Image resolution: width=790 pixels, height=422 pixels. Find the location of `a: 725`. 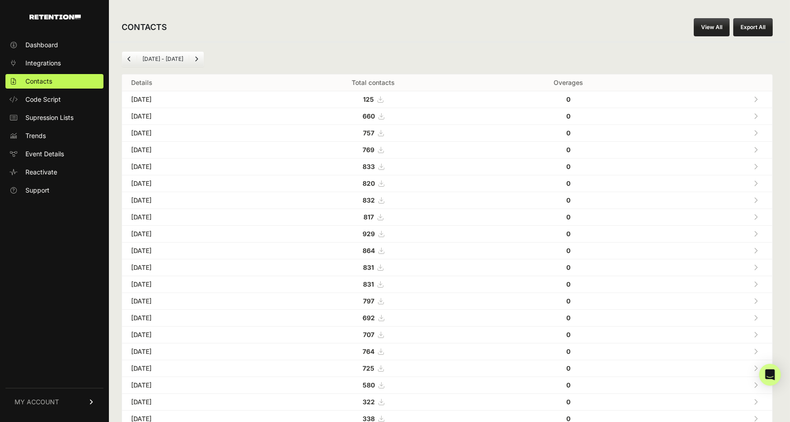

a: 725 is located at coordinates (373, 368).